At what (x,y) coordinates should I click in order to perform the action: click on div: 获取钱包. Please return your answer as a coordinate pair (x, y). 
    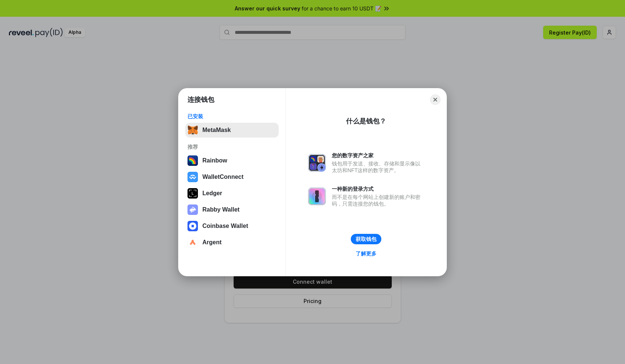
    Looking at the image, I should click on (367, 239).